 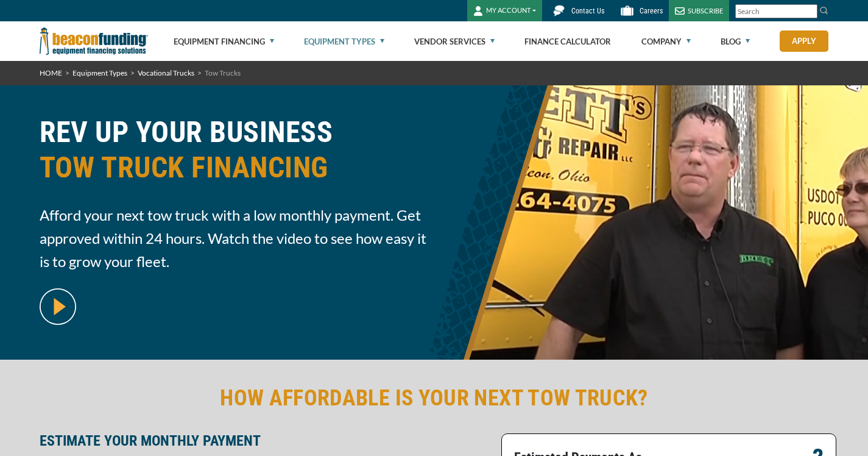 I want to click on span: Afford your next tow truck with a low monthly payment. Get approved within 24 hours. Watch the vi..., so click(x=233, y=239).